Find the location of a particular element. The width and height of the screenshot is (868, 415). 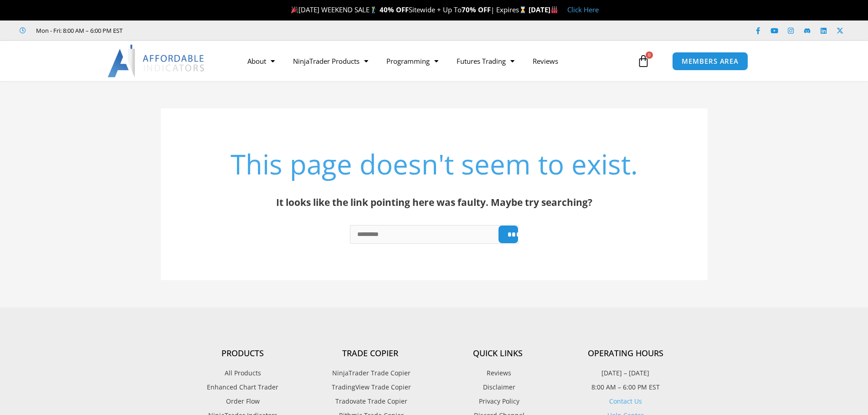

h4: Operating Hours is located at coordinates (625, 354).